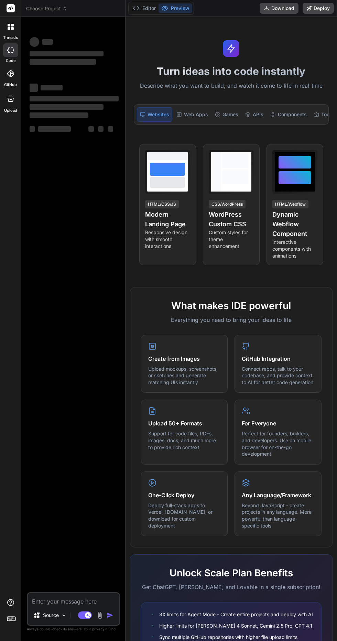 This screenshot has width=337, height=641. I want to click on button: Preview, so click(175, 8).